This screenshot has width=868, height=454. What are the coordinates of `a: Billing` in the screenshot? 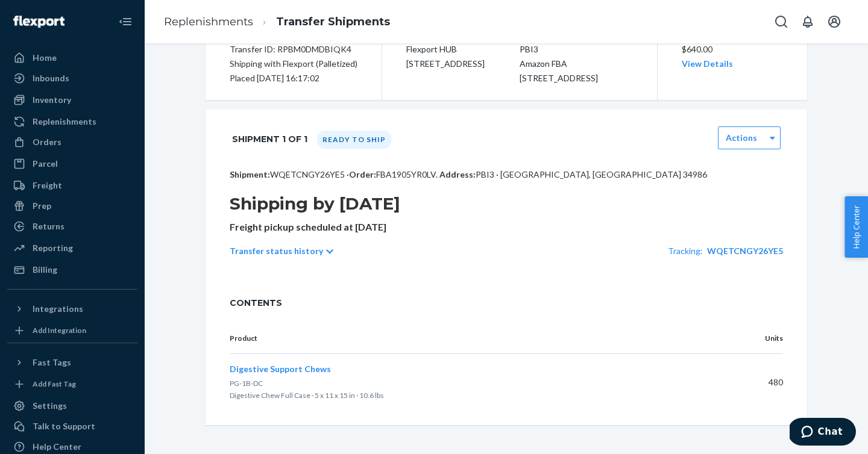 It's located at (72, 270).